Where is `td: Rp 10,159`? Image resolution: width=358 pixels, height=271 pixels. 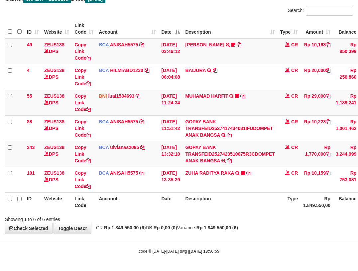 td: Rp 10,159 is located at coordinates (317, 179).